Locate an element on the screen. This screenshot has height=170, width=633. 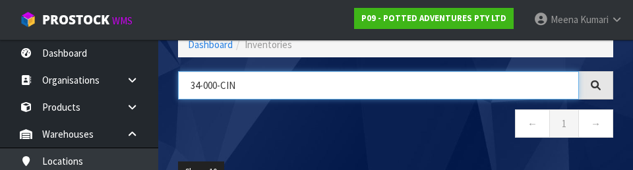
a: P09 - POTTED ADVENTURES PTY LTD is located at coordinates (434, 18).